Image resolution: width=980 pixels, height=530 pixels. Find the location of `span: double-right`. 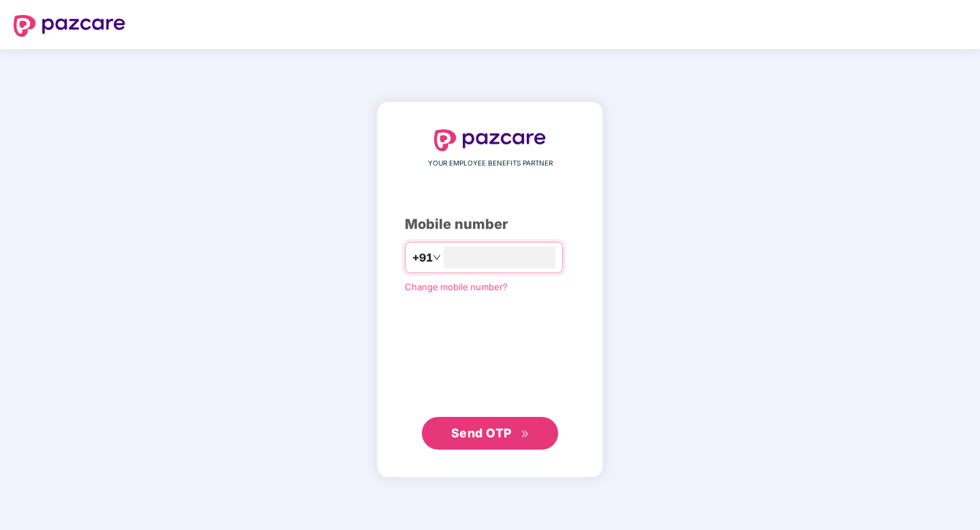

span: double-right is located at coordinates (525, 434).